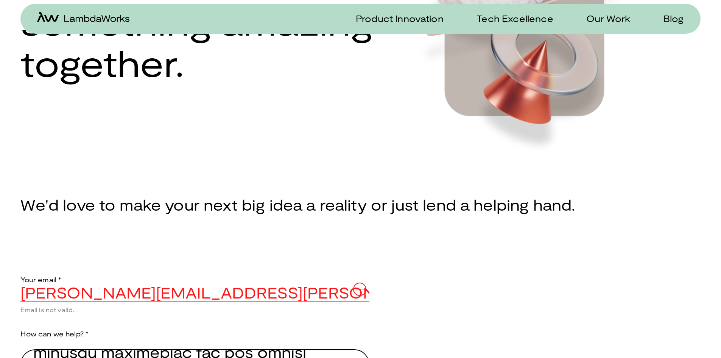  Describe the element at coordinates (395, 18) in the screenshot. I see `a: Product Innovation` at that location.